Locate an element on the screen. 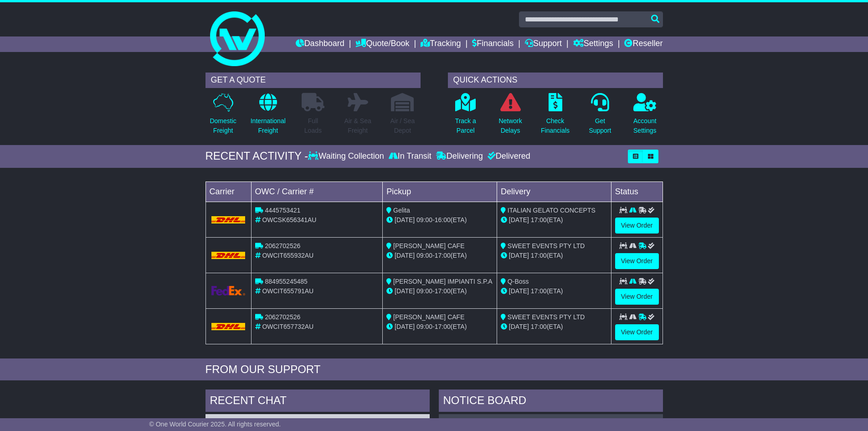 The height and width of the screenshot is (431, 868). div: GET A QUOTE is located at coordinates (313, 80).